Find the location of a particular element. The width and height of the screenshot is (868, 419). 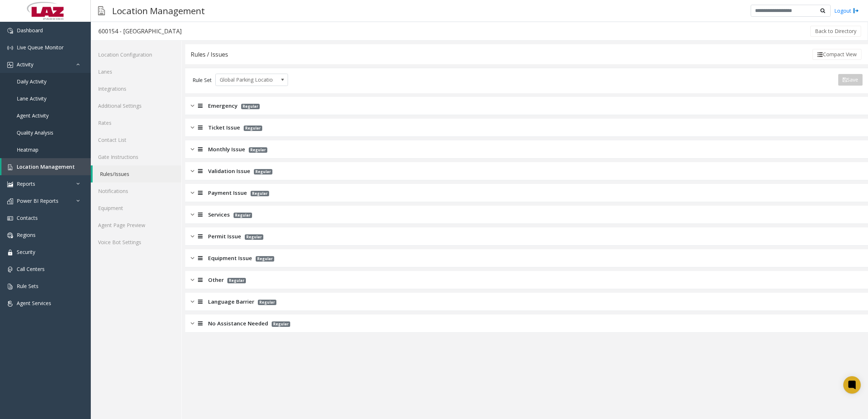

a: Lanes is located at coordinates (135, 71).